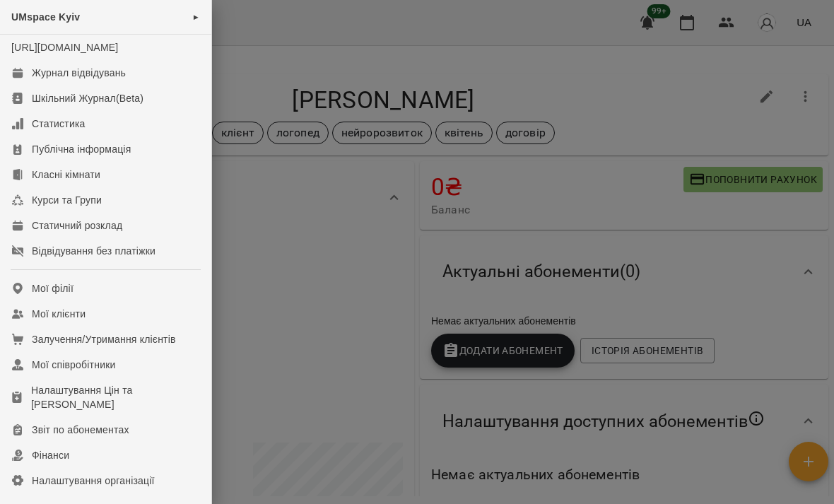  Describe the element at coordinates (52, 288) in the screenshot. I see `div: Мої філії` at that location.